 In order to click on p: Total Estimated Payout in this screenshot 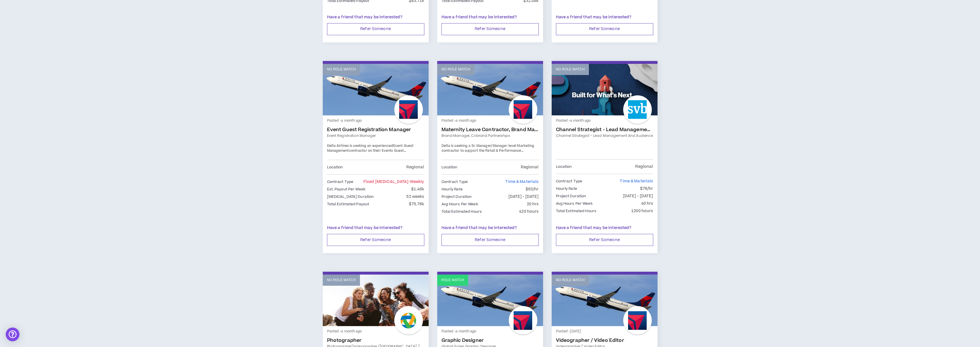, I will do `click(348, 204)`.